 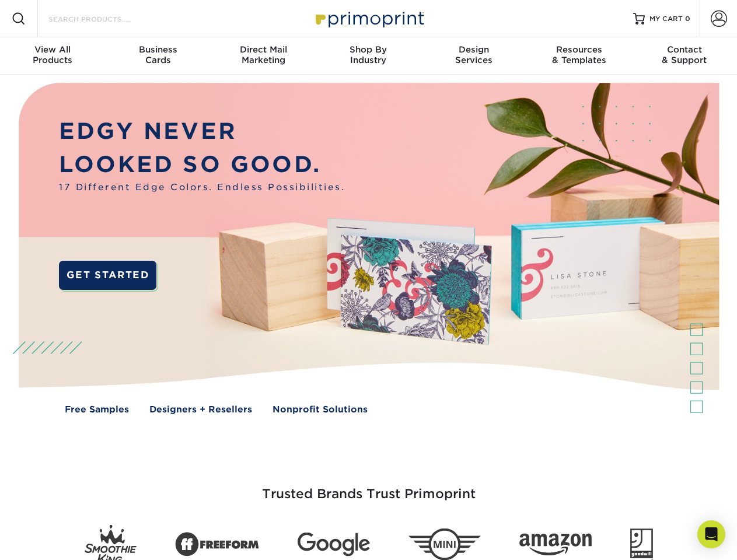 What do you see at coordinates (711, 534) in the screenshot?
I see `div: Open Intercom Messenger` at bounding box center [711, 534].